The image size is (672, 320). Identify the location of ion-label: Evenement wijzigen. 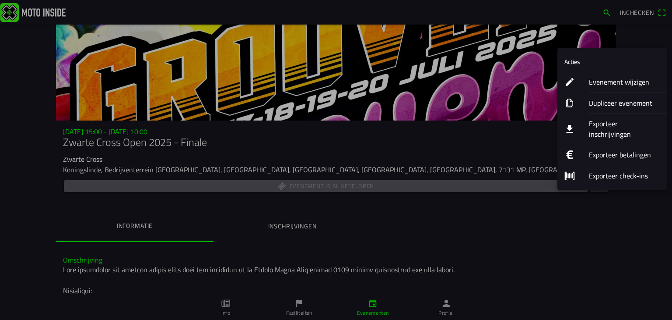
(625, 82).